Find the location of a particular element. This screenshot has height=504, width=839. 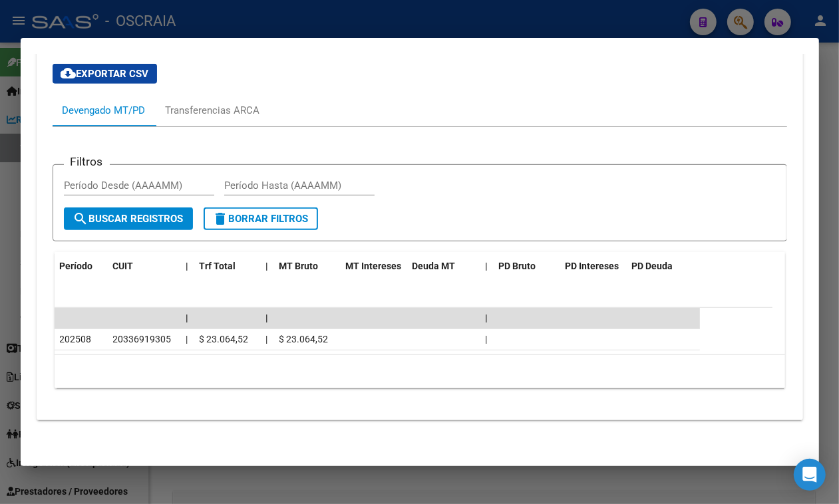

span: Deuda MT is located at coordinates (433, 266).